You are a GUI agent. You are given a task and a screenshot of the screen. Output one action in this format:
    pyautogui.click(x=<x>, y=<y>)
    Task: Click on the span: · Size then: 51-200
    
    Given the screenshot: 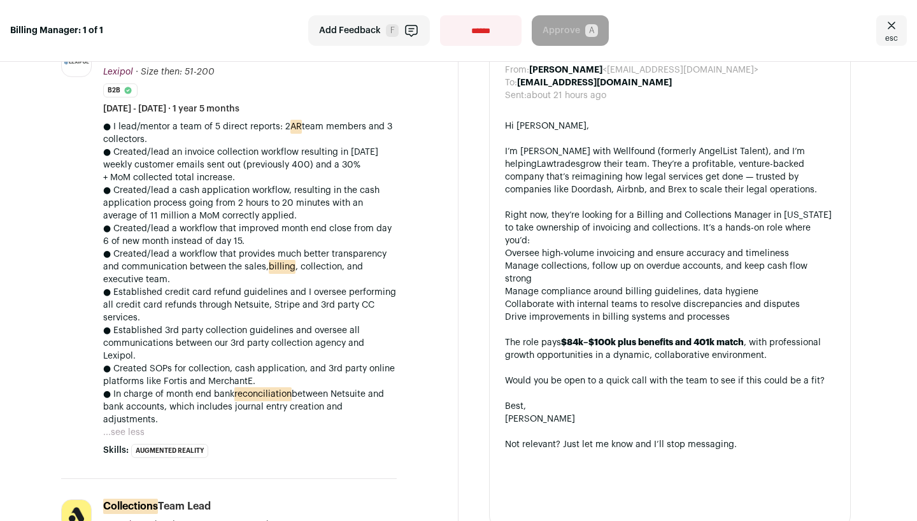 What is the action you would take?
    pyautogui.click(x=175, y=72)
    